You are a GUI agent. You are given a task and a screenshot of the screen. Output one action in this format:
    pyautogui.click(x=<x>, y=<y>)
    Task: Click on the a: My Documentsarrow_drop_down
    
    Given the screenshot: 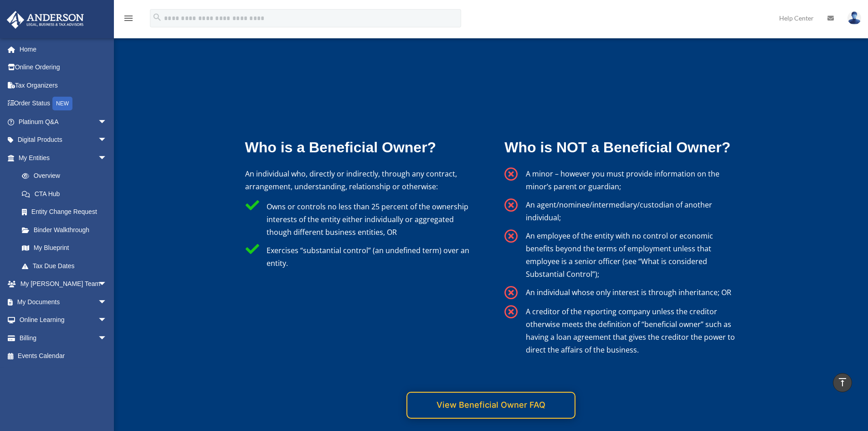 What is the action you would take?
    pyautogui.click(x=64, y=302)
    